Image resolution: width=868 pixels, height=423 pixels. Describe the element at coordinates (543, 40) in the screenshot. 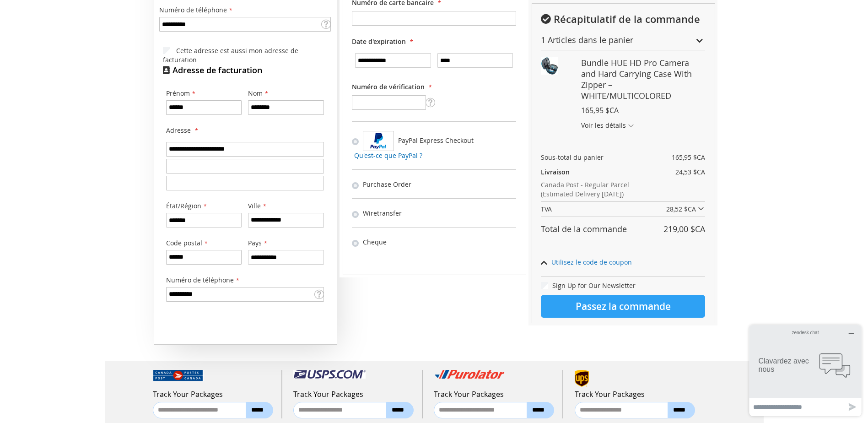

I see `span: 1` at that location.